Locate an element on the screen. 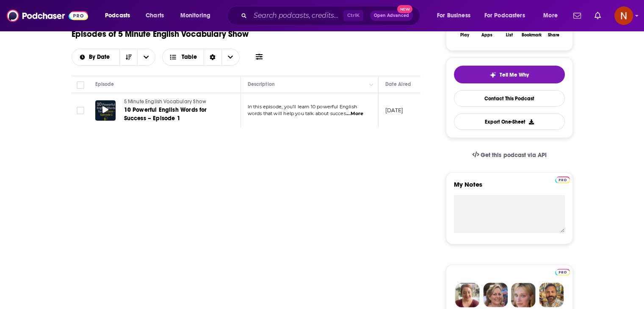 This screenshot has width=644, height=309. a: Charts is located at coordinates (155, 16).